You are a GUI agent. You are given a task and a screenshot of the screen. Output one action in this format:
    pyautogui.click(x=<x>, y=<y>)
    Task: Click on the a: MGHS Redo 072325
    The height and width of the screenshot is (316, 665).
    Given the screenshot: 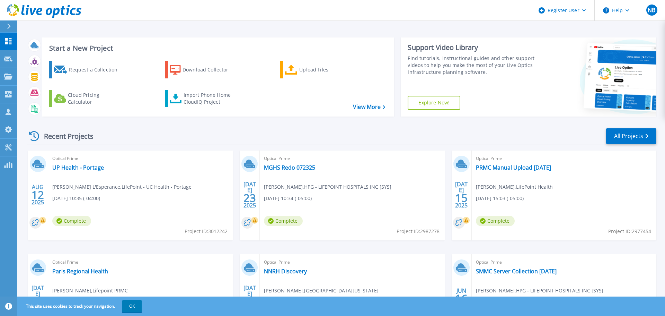 What is the action you would take?
    pyautogui.click(x=290, y=167)
    